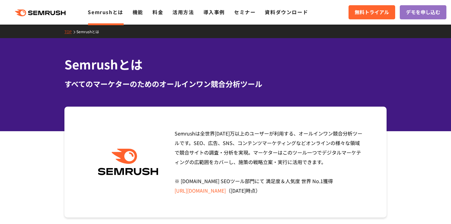 This screenshot has height=224, width=451. Describe the element at coordinates (225, 84) in the screenshot. I see `div: すべてのマーケターのためのオールインワン競合分析ツール` at that location.